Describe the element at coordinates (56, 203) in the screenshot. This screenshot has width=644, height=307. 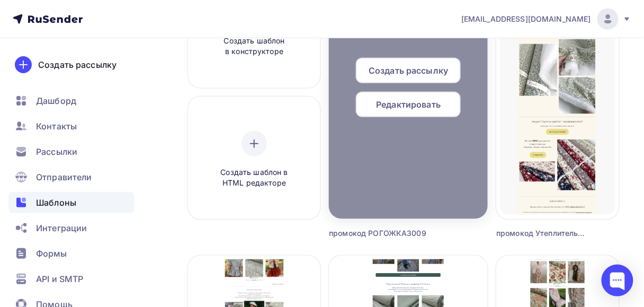
I see `span: Шаблоны` at that location.